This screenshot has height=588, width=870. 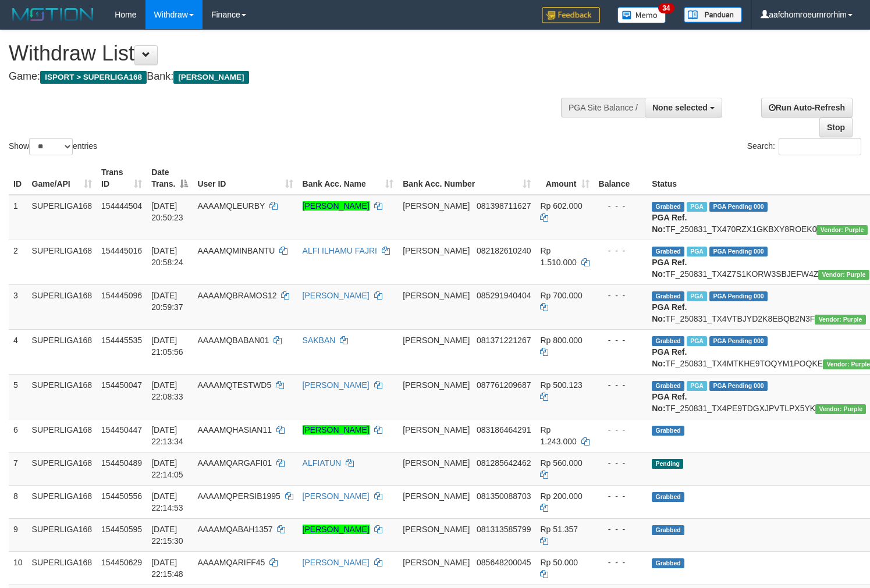 What do you see at coordinates (18, 535) in the screenshot?
I see `td: 9` at bounding box center [18, 535].